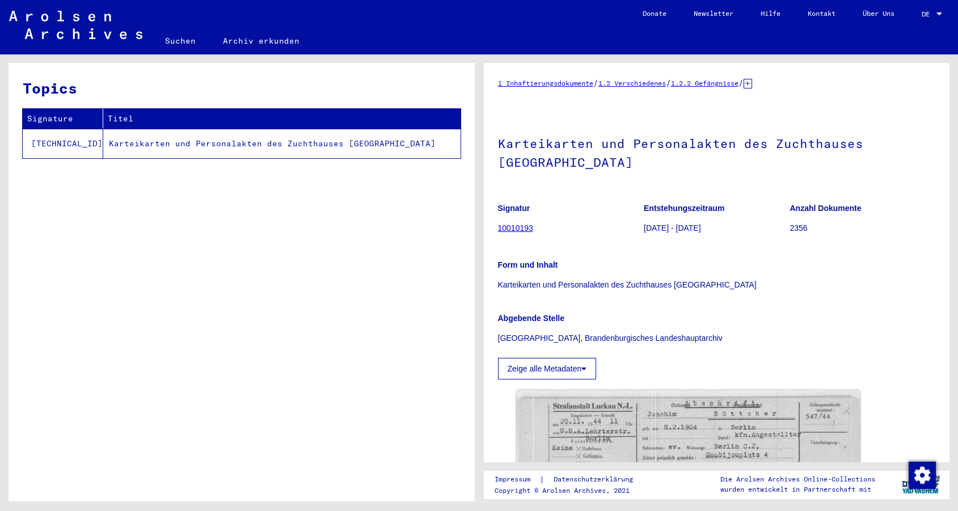 This screenshot has width=958, height=511. Describe the element at coordinates (261, 41) in the screenshot. I see `a: Archiv erkunden` at that location.